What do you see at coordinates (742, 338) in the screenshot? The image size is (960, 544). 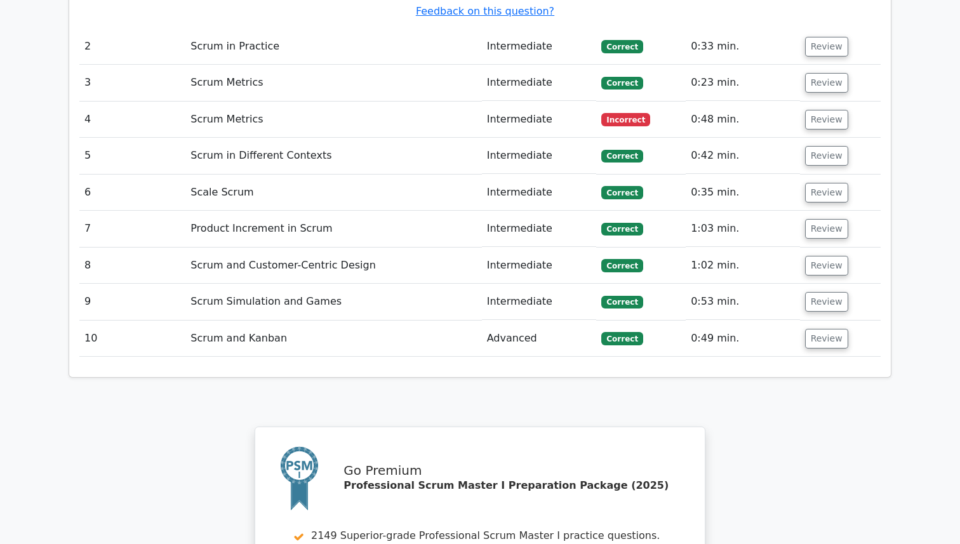 I see `td: 0:49 min.` at bounding box center [742, 338].